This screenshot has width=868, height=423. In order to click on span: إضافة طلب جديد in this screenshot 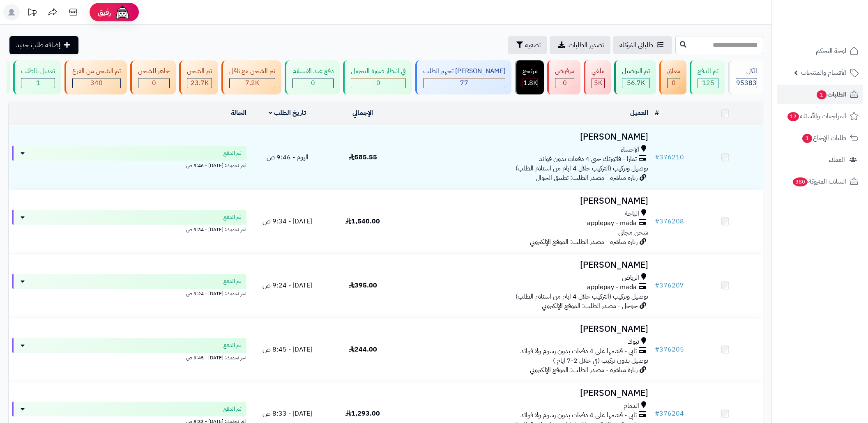, I will do `click(38, 45)`.